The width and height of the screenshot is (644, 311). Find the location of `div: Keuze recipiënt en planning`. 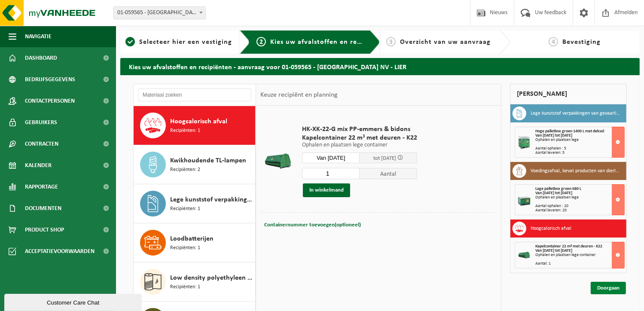

div: Keuze recipiënt en planning is located at coordinates (299, 95).